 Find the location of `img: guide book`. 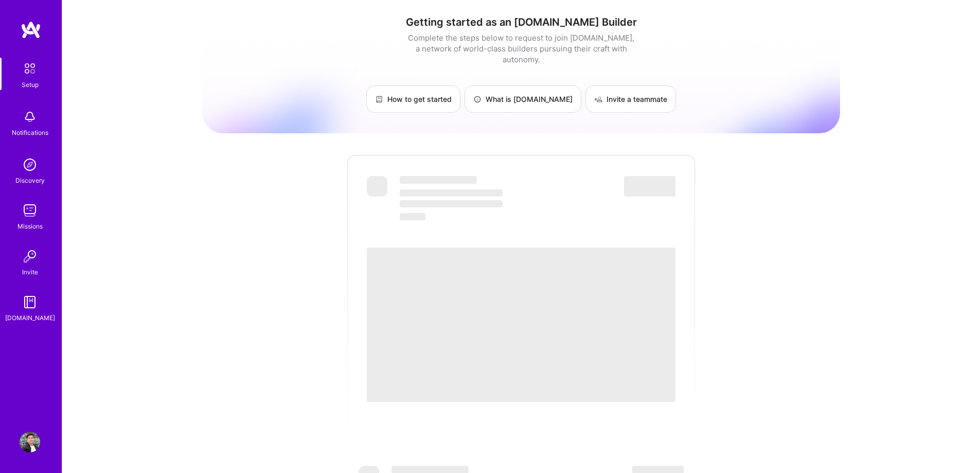

img: guide book is located at coordinates (30, 302).